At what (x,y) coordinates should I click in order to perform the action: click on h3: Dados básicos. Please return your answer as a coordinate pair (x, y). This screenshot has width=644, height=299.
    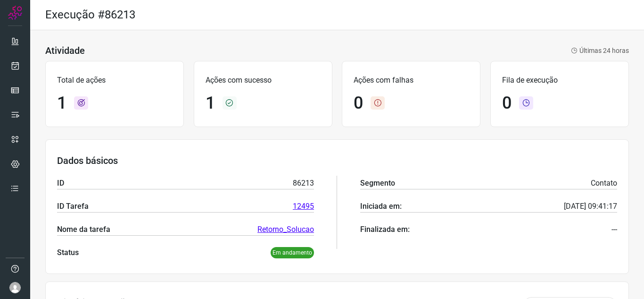
    Looking at the image, I should click on (337, 161).